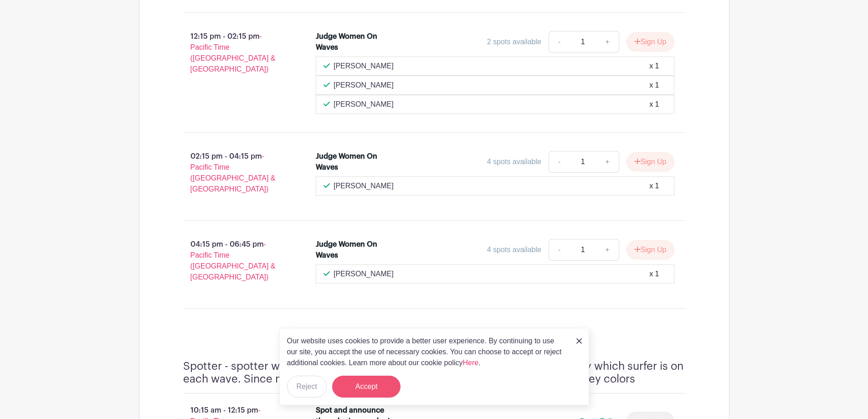  Describe the element at coordinates (366, 387) in the screenshot. I see `button: Accept` at that location.